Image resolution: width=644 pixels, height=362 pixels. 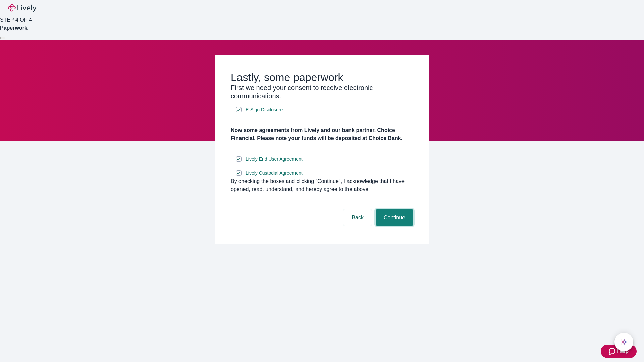 I want to click on button: chat, so click(x=624, y=342).